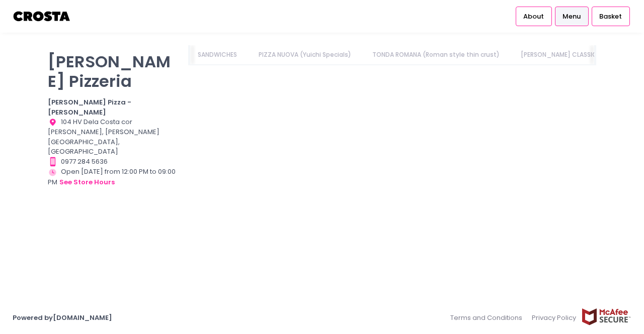 The height and width of the screenshot is (334, 644). Describe the element at coordinates (610, 17) in the screenshot. I see `span: Basket` at that location.